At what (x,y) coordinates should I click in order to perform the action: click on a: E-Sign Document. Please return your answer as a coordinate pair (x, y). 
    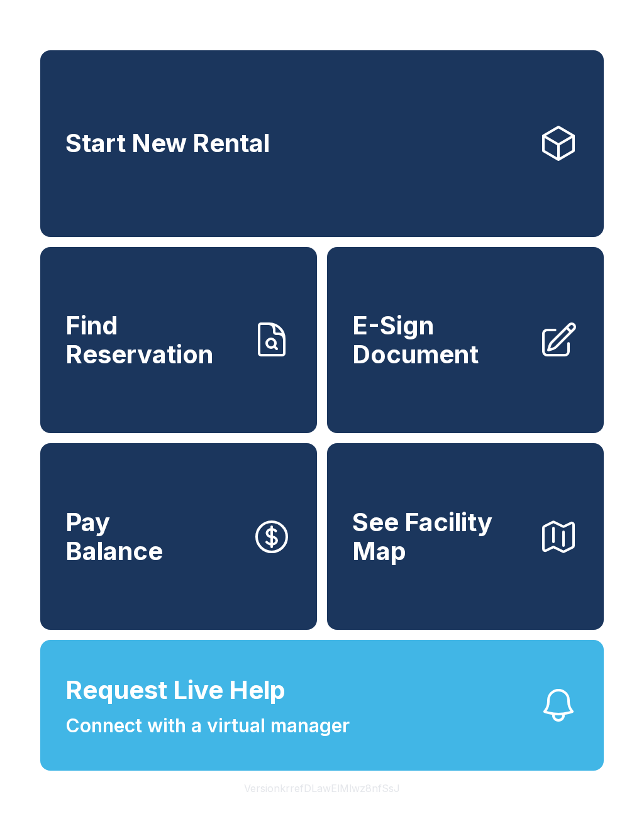
    Looking at the image, I should click on (466, 340).